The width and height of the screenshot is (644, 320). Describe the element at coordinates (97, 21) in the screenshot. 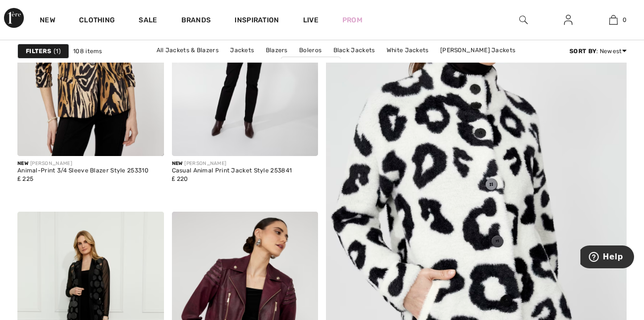

I see `a: Clothing` at that location.